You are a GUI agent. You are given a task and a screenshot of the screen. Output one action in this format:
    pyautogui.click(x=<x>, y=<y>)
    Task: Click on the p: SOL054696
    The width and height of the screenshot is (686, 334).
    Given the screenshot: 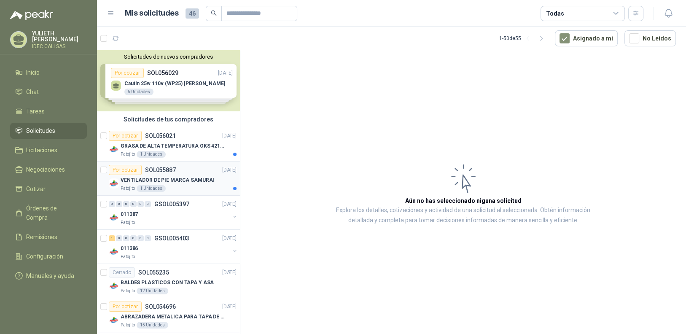 What is the action you would take?
    pyautogui.click(x=160, y=306)
    